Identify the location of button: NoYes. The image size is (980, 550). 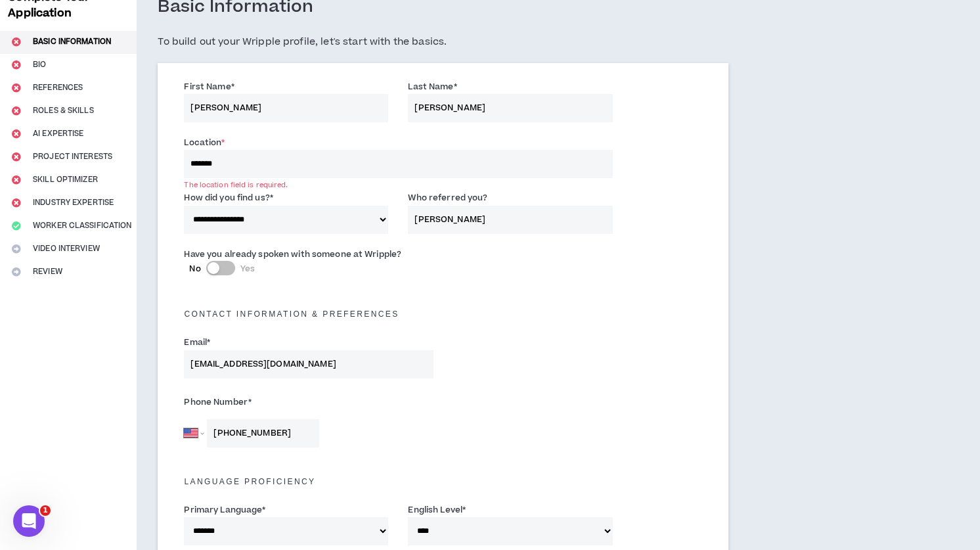
(220, 268).